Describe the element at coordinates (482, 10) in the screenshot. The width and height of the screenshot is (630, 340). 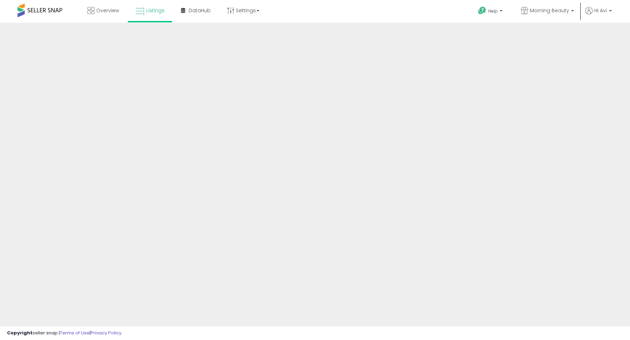
I see `i: Get Help` at that location.